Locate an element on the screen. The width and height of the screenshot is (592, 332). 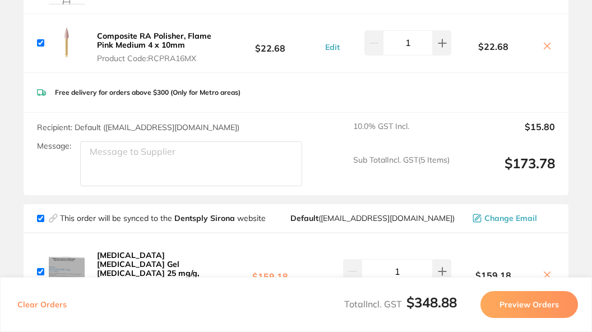
img: NXIzYnowcg is located at coordinates (67, 43).